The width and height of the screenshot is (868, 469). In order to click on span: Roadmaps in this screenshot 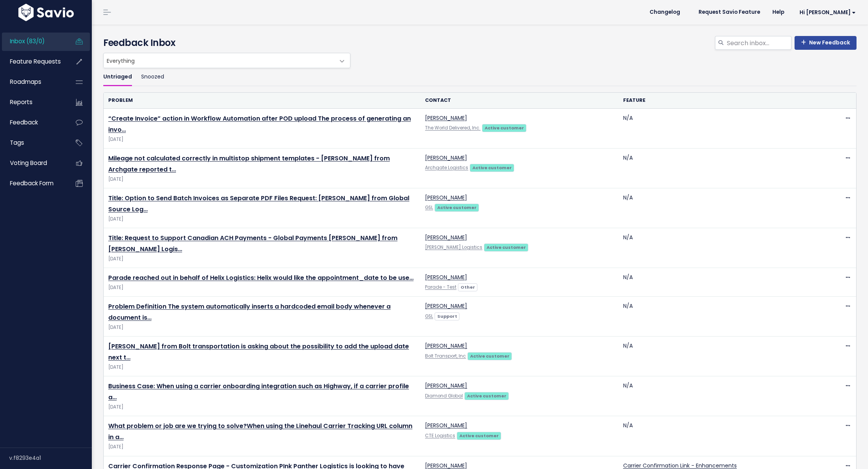, I will do `click(26, 82)`.